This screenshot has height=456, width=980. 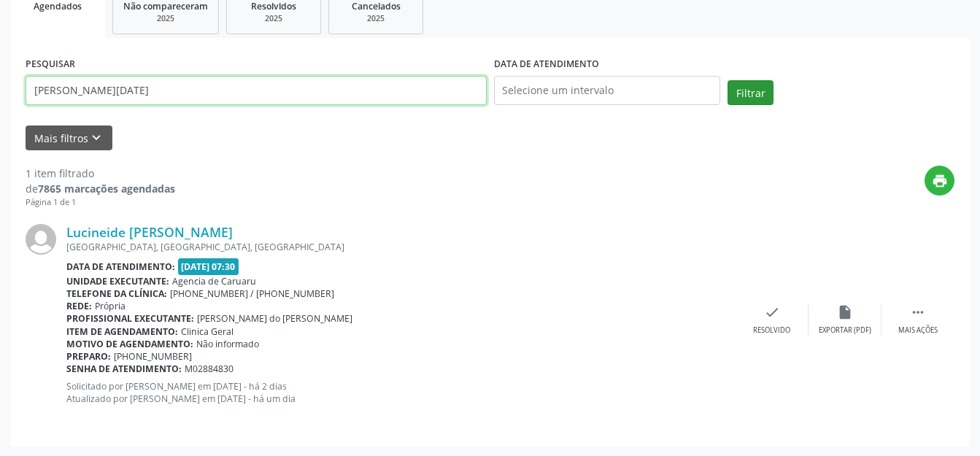 What do you see at coordinates (106, 188) in the screenshot?
I see `strong: 7865 marcações agendadas` at bounding box center [106, 188].